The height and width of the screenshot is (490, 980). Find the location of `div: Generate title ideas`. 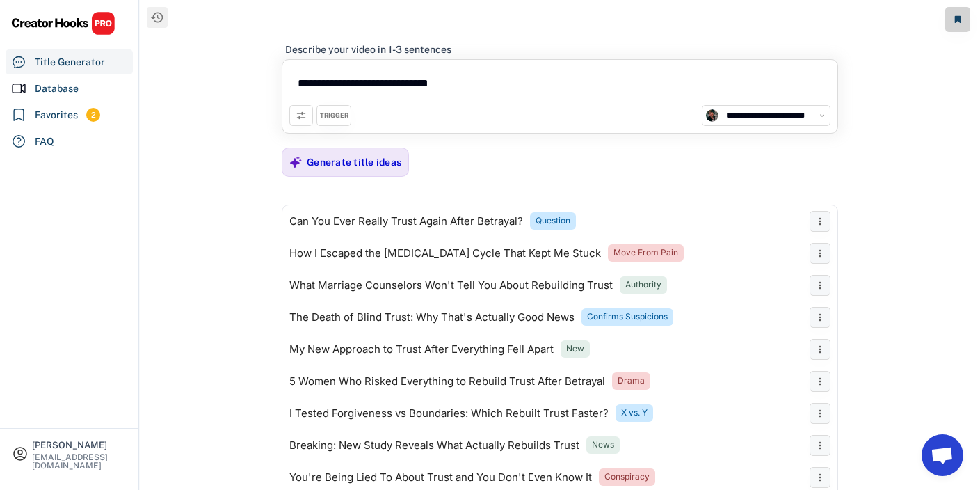

div: Generate title ideas is located at coordinates (354, 162).